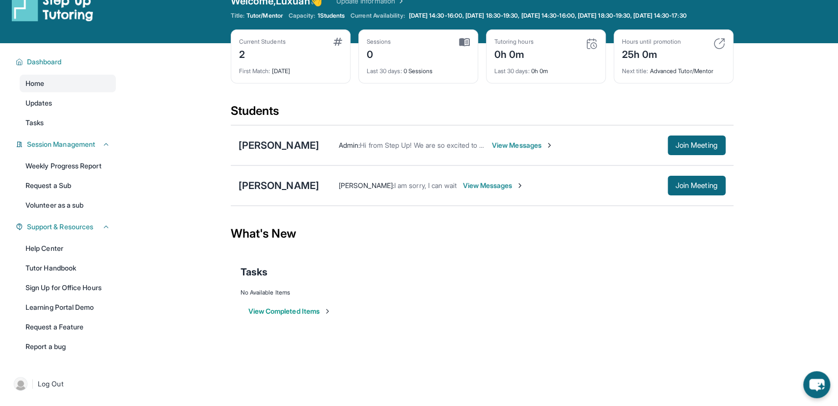 The image size is (838, 406). What do you see at coordinates (51, 384) in the screenshot?
I see `span: Log Out` at bounding box center [51, 384].